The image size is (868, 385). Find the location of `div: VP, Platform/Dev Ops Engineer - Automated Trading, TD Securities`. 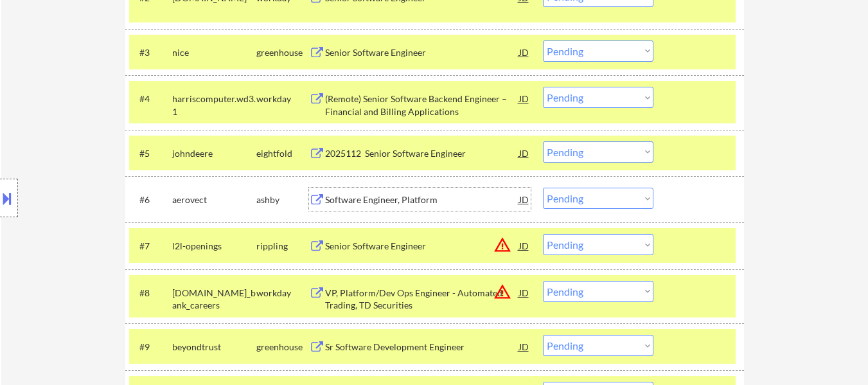

div: VP, Platform/Dev Ops Engineer - Automated Trading, TD Securities is located at coordinates (422, 299).